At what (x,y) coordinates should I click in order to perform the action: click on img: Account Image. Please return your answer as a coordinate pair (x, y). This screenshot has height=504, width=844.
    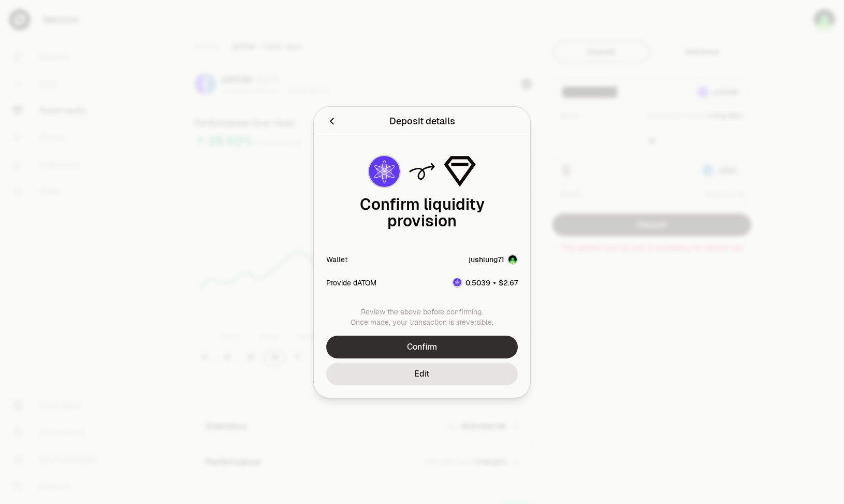
    Looking at the image, I should click on (513, 259).